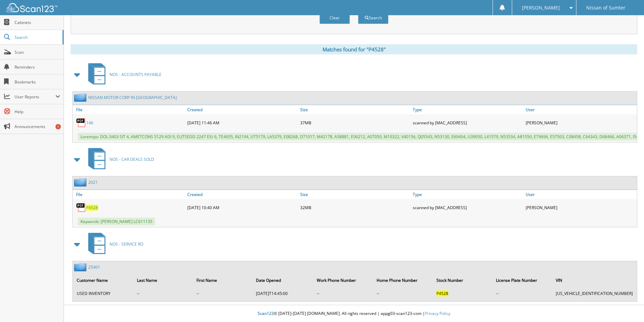 This screenshot has height=322, width=644. What do you see at coordinates (37, 67) in the screenshot?
I see `span: Reminders` at bounding box center [37, 67].